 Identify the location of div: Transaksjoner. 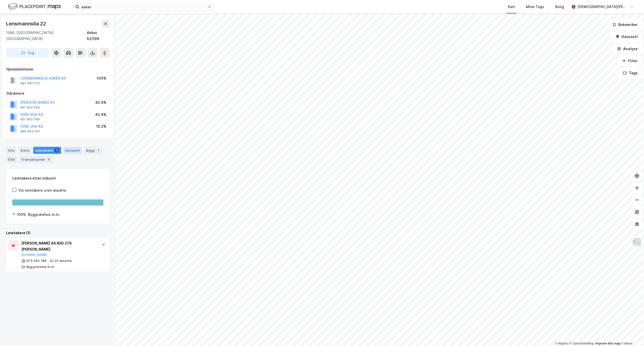
(36, 159).